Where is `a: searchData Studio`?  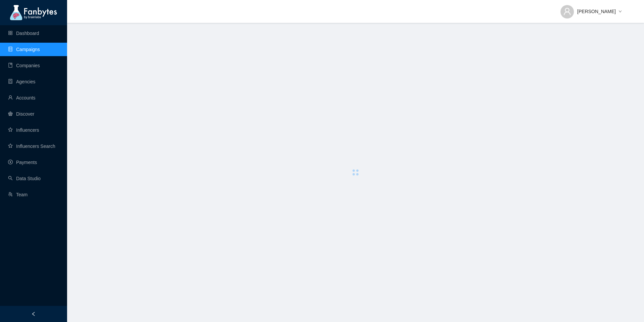 a: searchData Studio is located at coordinates (24, 178).